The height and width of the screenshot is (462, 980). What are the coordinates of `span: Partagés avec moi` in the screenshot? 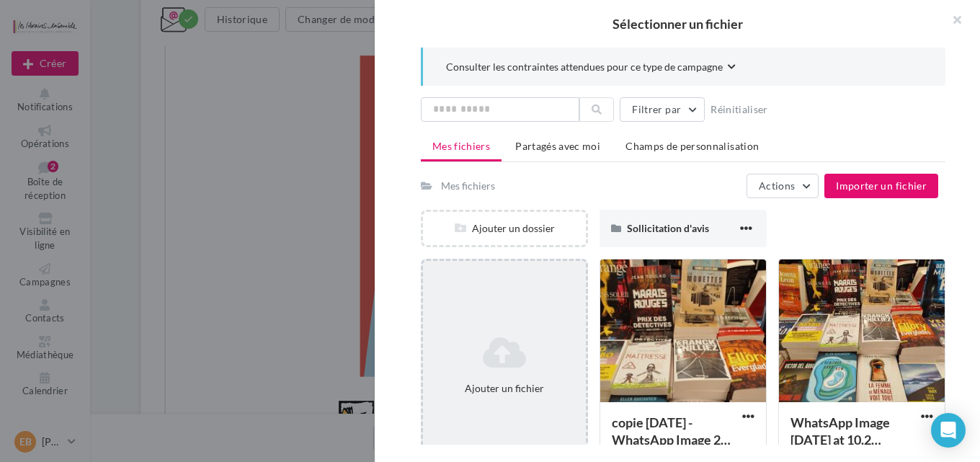 It's located at (558, 145).